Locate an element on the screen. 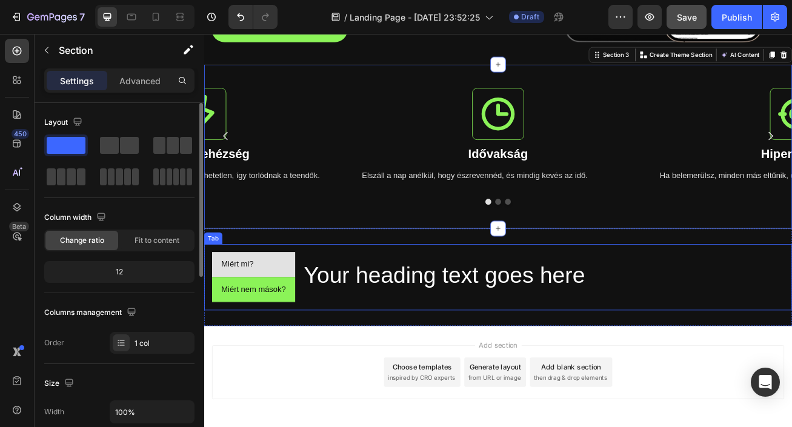  p: Create Theme Section is located at coordinates (590, 26).